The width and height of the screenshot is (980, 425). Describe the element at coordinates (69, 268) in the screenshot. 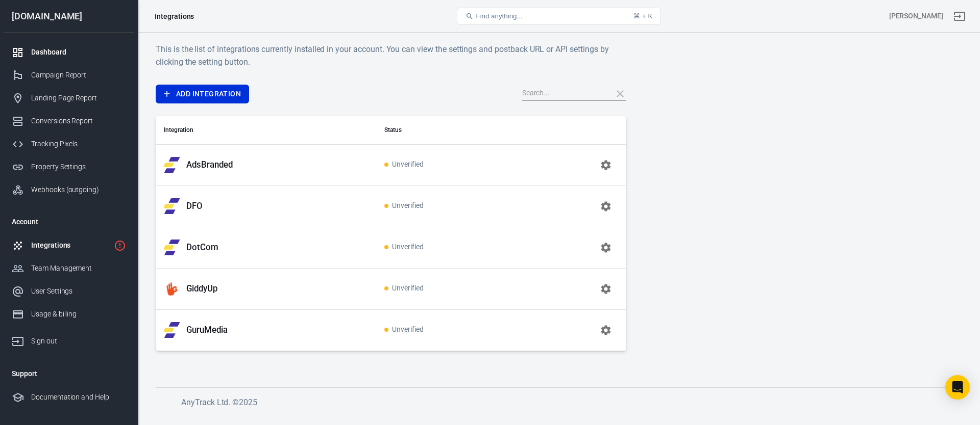

I see `a: Team Management` at that location.